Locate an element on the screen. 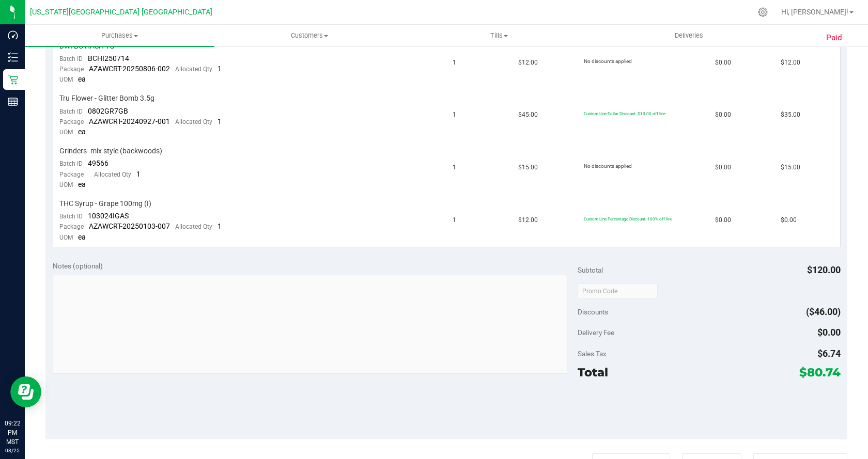  a: Tills is located at coordinates (499, 36).